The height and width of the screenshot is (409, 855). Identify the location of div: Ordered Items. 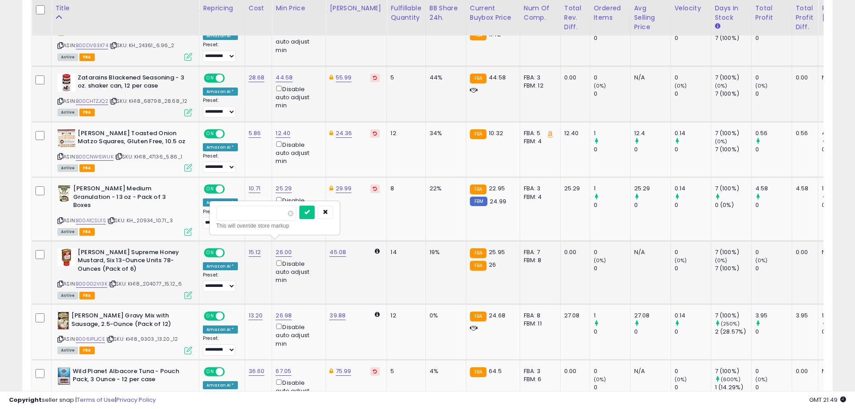
(610, 13).